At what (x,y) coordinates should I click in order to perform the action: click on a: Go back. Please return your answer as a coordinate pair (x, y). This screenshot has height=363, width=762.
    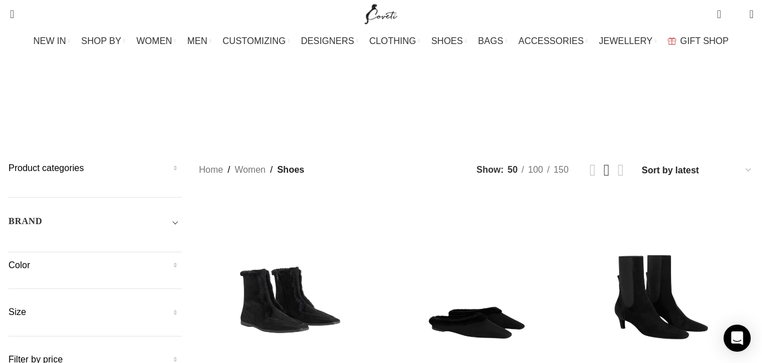
    Looking at the image, I should click on (332, 80).